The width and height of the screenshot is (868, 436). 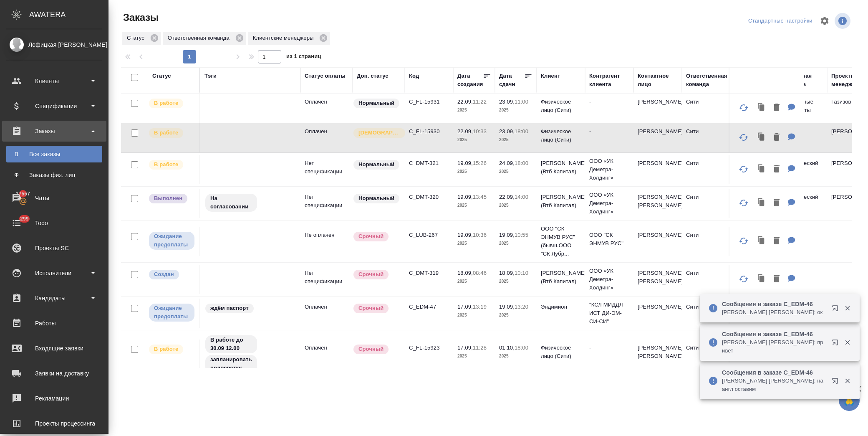 What do you see at coordinates (54, 154) in the screenshot?
I see `a: ВВсе заказы` at bounding box center [54, 154].